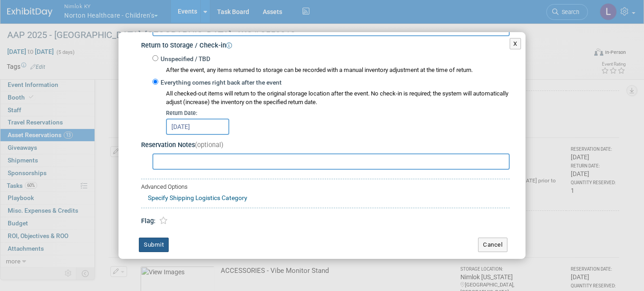 Image resolution: width=644 pixels, height=291 pixels. What do you see at coordinates (197, 198) in the screenshot?
I see `a: Specify Shipping Logistics Category` at bounding box center [197, 198].